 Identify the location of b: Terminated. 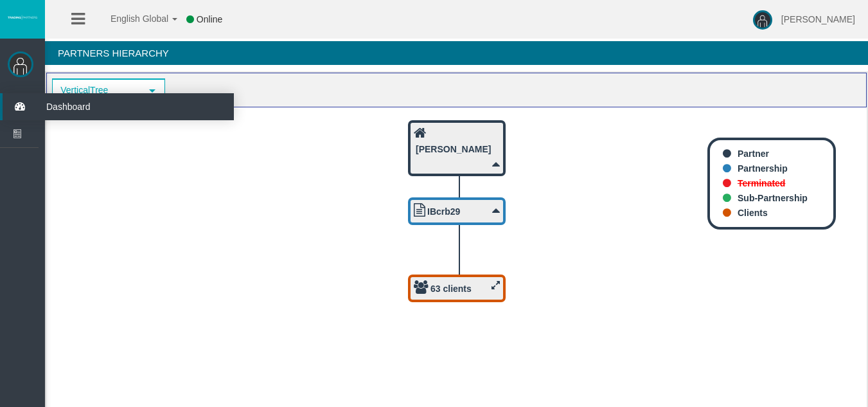
(762, 183).